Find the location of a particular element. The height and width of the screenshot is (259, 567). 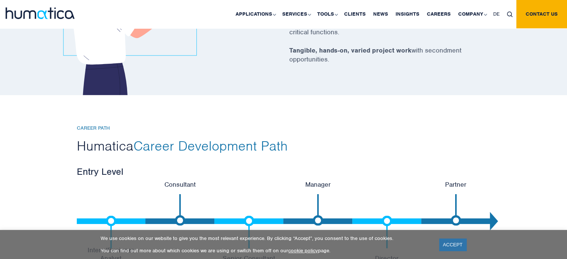

p: Partner is located at coordinates (455, 184).